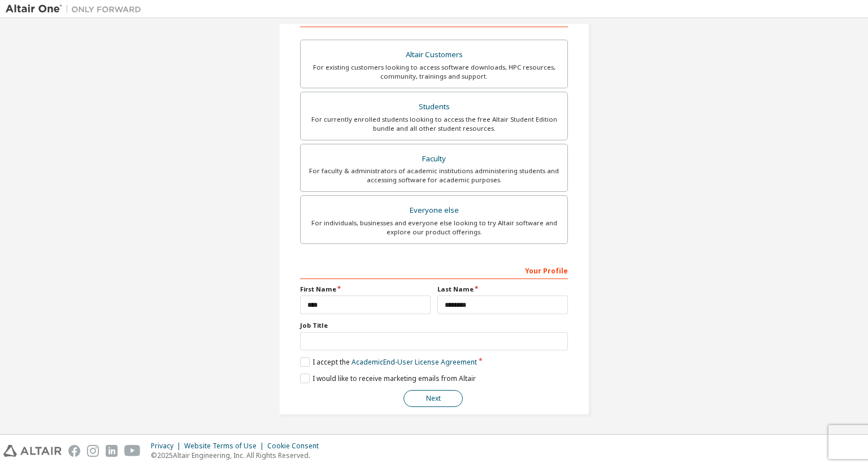 The width and height of the screenshot is (868, 467). Describe the element at coordinates (76, 9) in the screenshot. I see `img: Altair One` at that location.